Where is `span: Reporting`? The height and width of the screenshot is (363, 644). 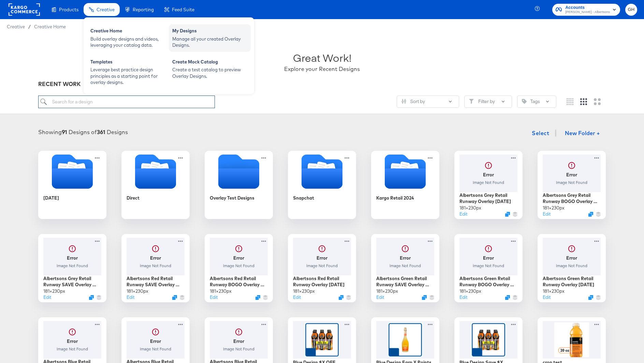
span: Reporting is located at coordinates (143, 9).